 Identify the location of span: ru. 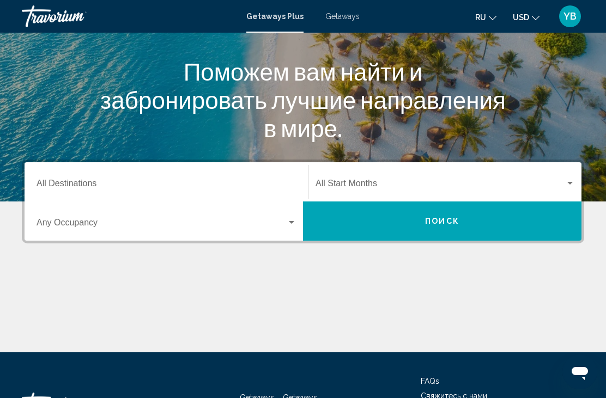
(480, 17).